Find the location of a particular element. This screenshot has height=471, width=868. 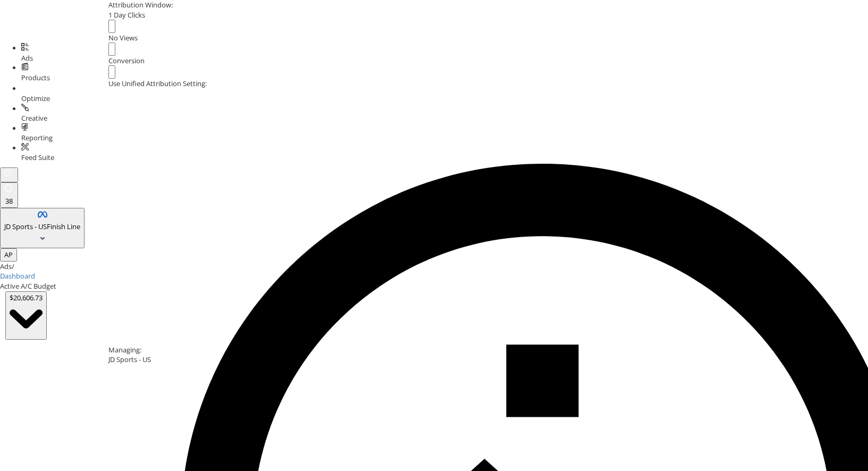

button: $20,606.73 is located at coordinates (26, 316).